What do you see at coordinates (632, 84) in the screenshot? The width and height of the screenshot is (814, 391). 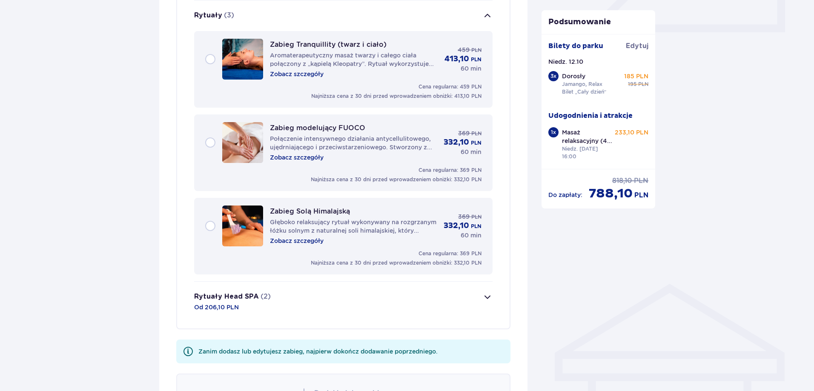 I see `span: 195` at bounding box center [632, 84].